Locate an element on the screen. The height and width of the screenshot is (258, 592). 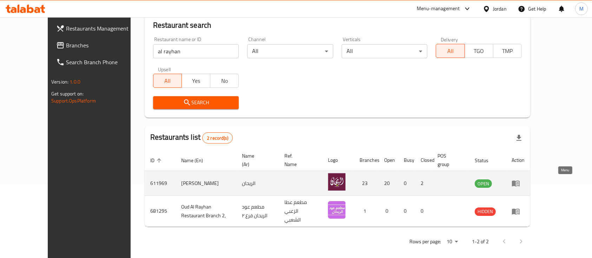
div: Menu is located at coordinates (518, 211).